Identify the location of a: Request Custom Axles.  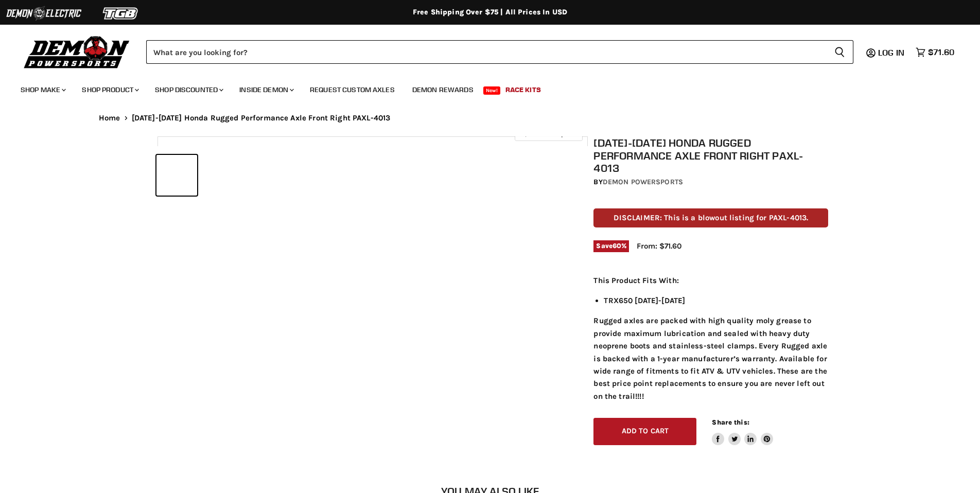
(352, 89).